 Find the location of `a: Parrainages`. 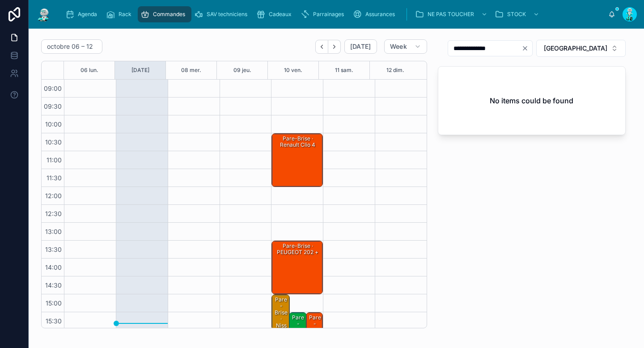

a: Parrainages is located at coordinates (324, 14).